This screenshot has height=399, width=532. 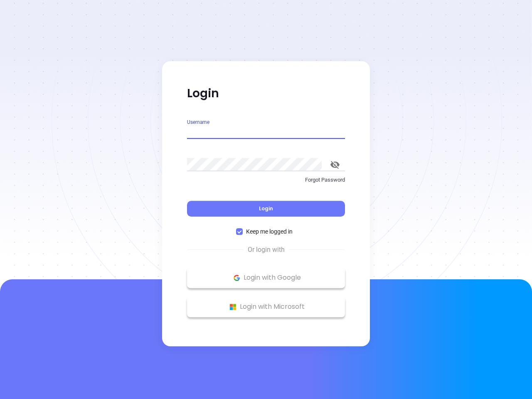 I want to click on button: Microsoft Logo Login with Microsoft, so click(x=266, y=307).